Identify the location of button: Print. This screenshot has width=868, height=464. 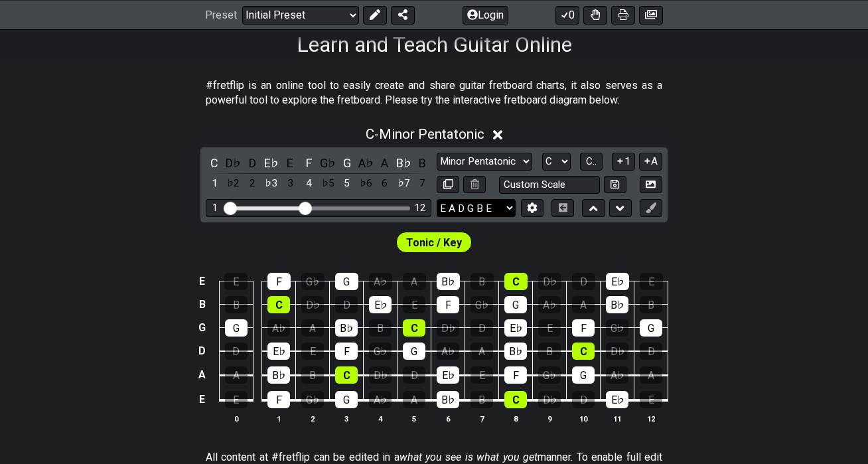
(623, 15).